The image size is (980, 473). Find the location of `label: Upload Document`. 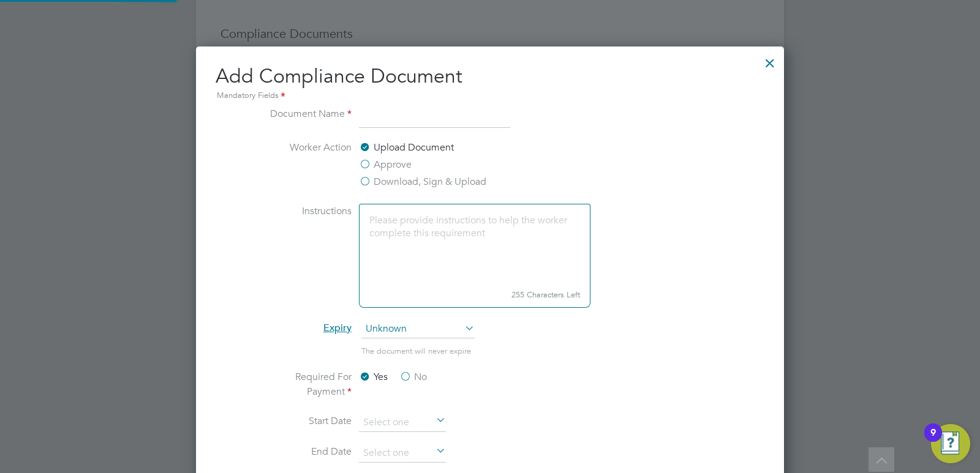

label: Upload Document is located at coordinates (406, 147).